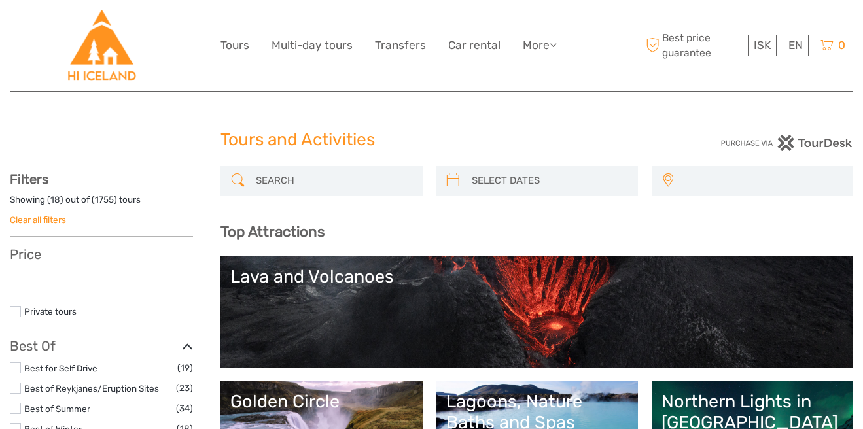 This screenshot has height=429, width=863. Describe the element at coordinates (842, 45) in the screenshot. I see `span: 0` at that location.